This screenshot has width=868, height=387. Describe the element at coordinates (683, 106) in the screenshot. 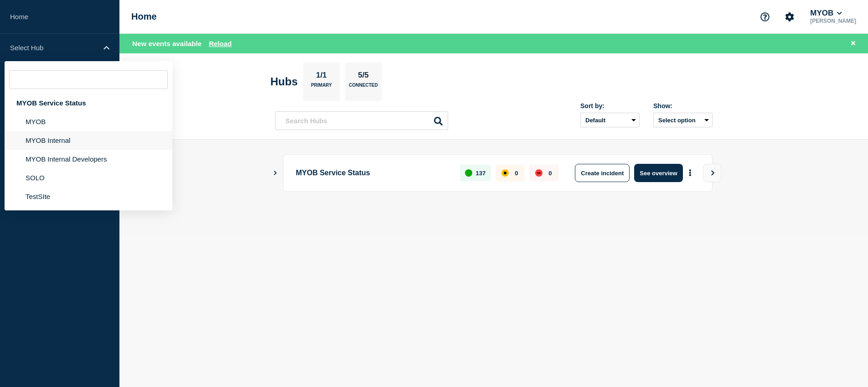

I see `div: Show:` at that location.